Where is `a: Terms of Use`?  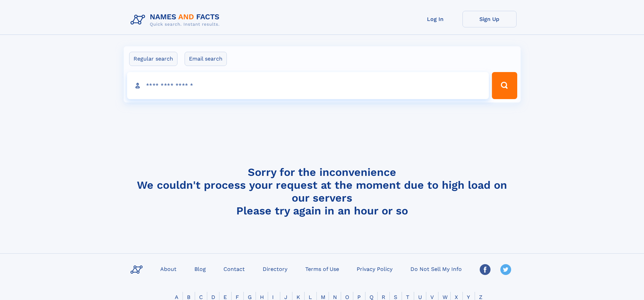 a: Terms of Use is located at coordinates (322, 269).